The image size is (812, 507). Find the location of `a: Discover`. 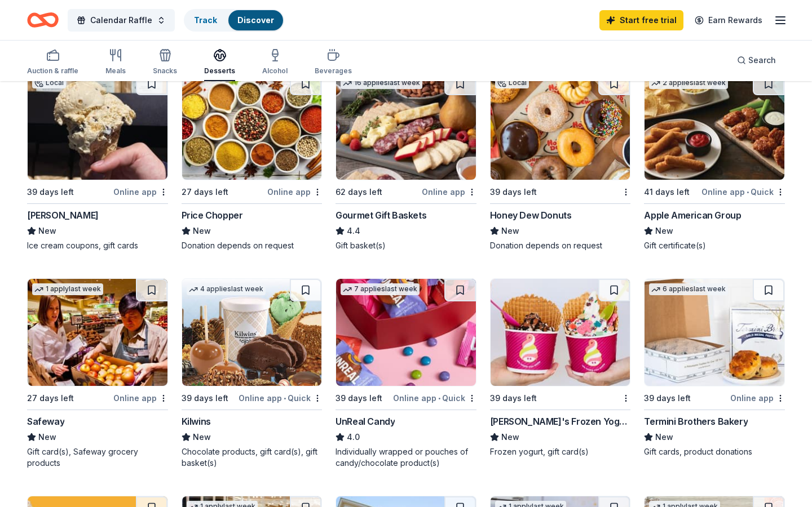

a: Discover is located at coordinates (256, 20).